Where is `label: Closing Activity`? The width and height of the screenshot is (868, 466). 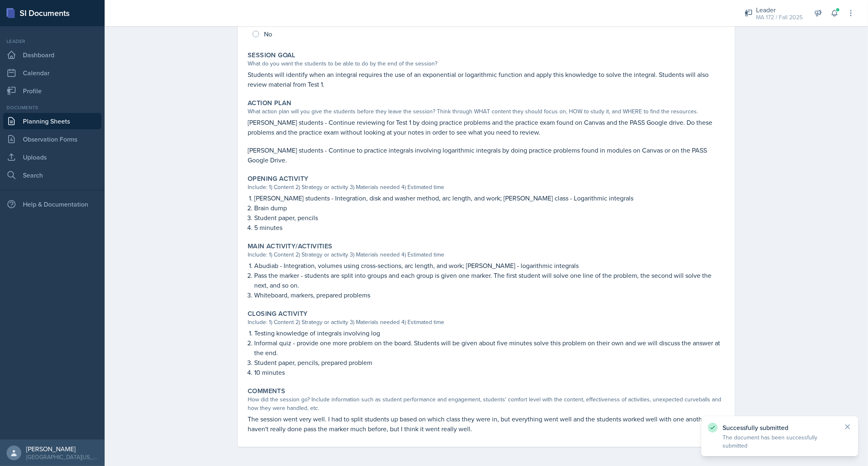 label: Closing Activity is located at coordinates (278, 314).